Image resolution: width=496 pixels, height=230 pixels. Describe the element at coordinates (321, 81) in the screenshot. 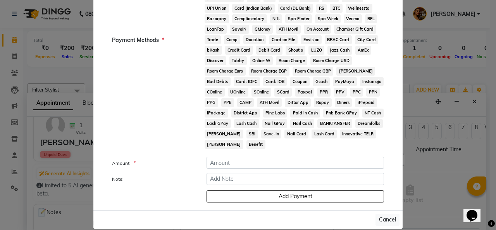

I see `span: Gcash` at that location.